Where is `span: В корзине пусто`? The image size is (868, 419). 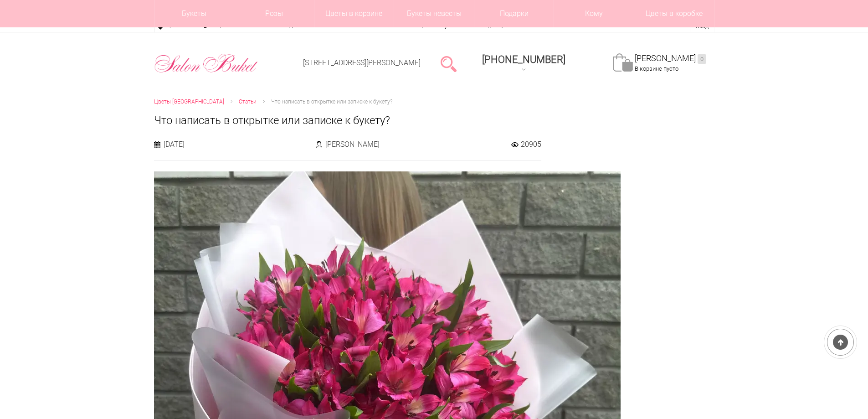
span: В корзине пусто is located at coordinates (656, 69).